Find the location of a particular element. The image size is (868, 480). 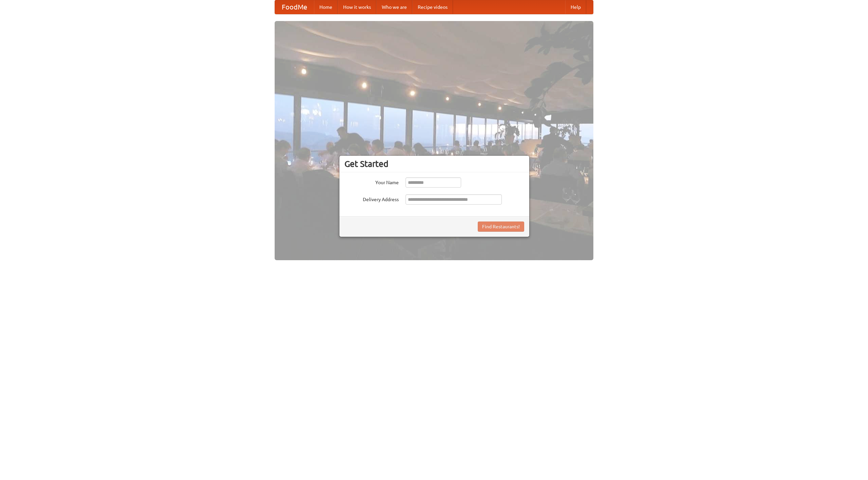

a: Home is located at coordinates (326, 7).